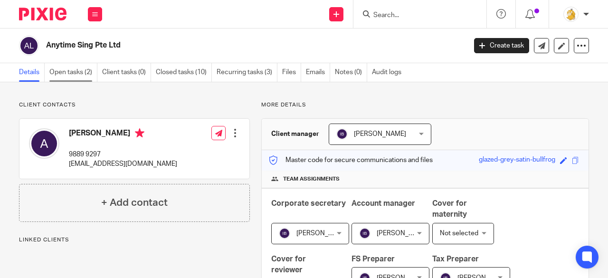 The image size is (608, 278). Describe the element at coordinates (289, 264) in the screenshot. I see `span: Cover for reviewer` at that location.